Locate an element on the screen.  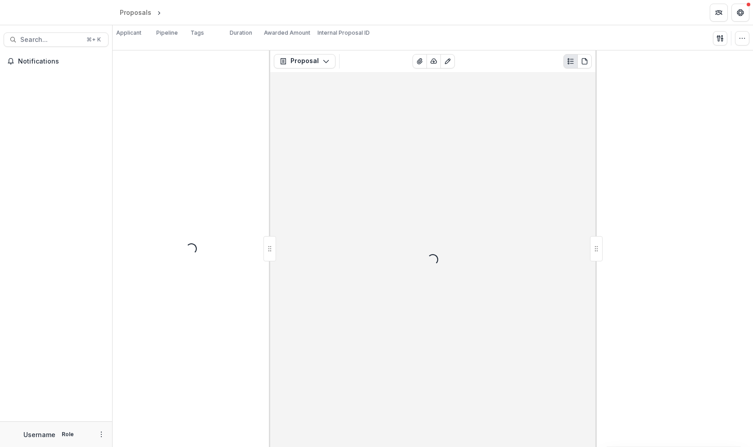
button: View Attached Files is located at coordinates (420, 61).